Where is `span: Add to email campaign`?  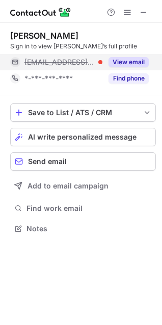
span: Add to email campaign is located at coordinates (68, 186).